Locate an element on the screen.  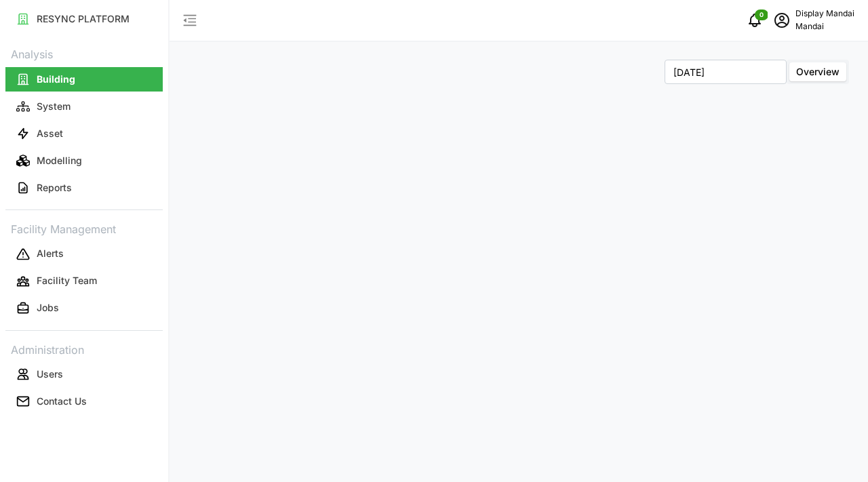
p: Display Mandai is located at coordinates (825, 13).